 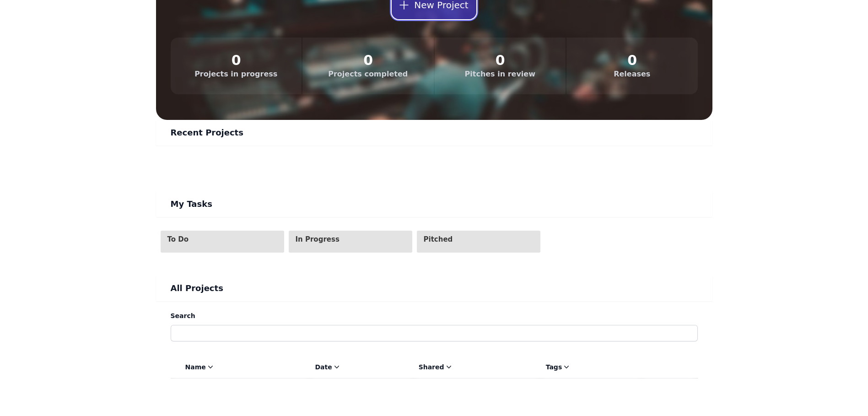 I want to click on dt: Projects completed, so click(x=368, y=74).